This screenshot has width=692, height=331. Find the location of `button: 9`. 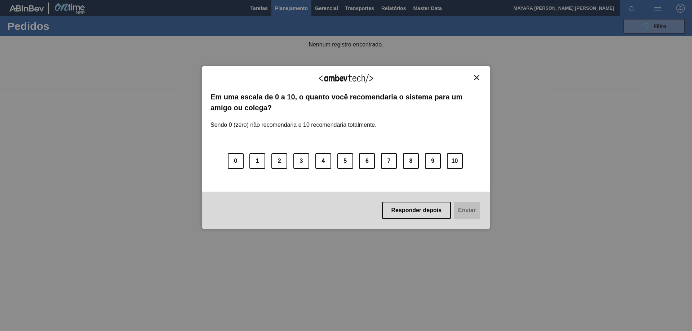

button: 9 is located at coordinates (433, 161).